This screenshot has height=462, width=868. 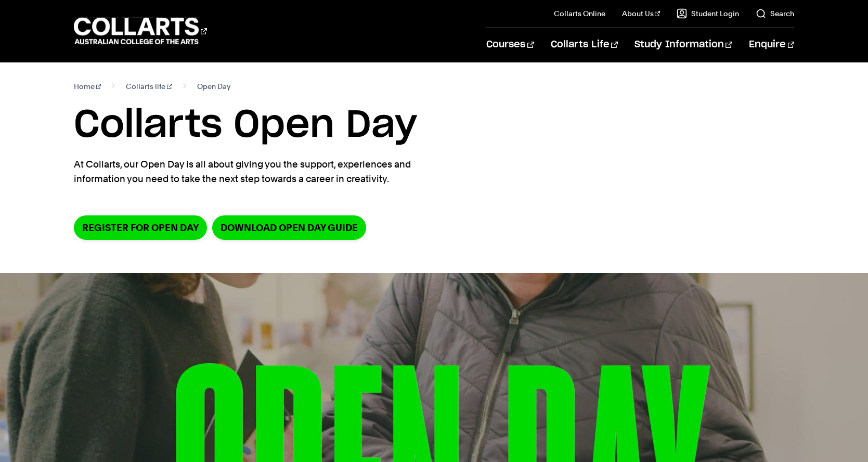 I want to click on a: Study Information, so click(x=684, y=45).